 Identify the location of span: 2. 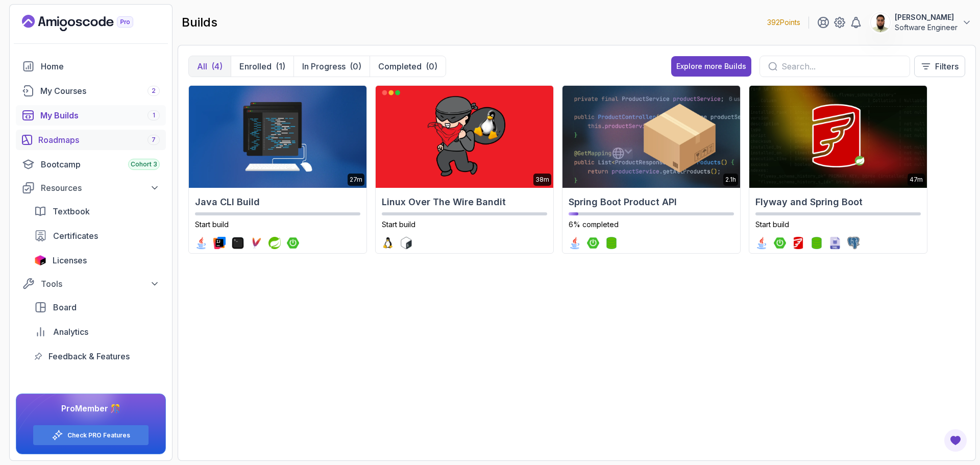
(154, 91).